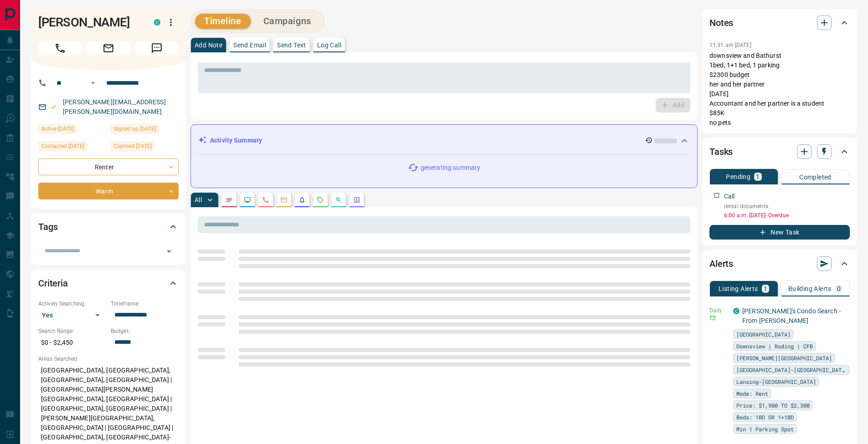  Describe the element at coordinates (287, 21) in the screenshot. I see `button: Campaigns` at that location.